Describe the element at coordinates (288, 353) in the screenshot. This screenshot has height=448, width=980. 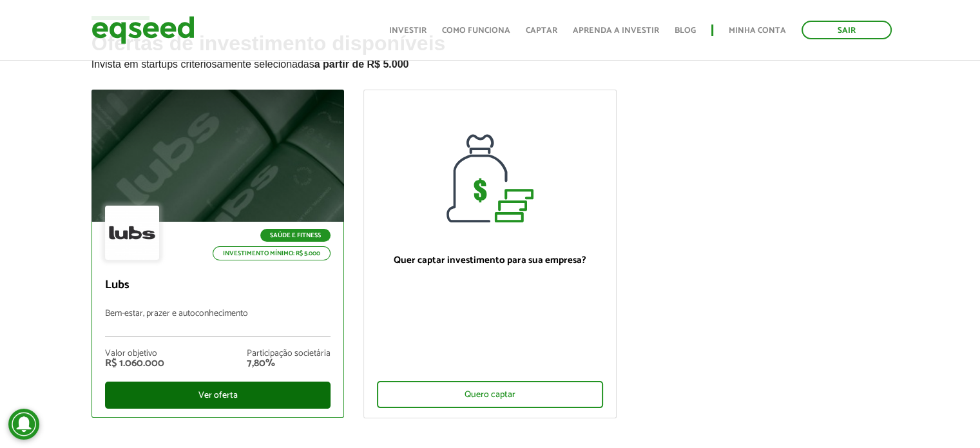
I see `div: Participação societária` at that location.